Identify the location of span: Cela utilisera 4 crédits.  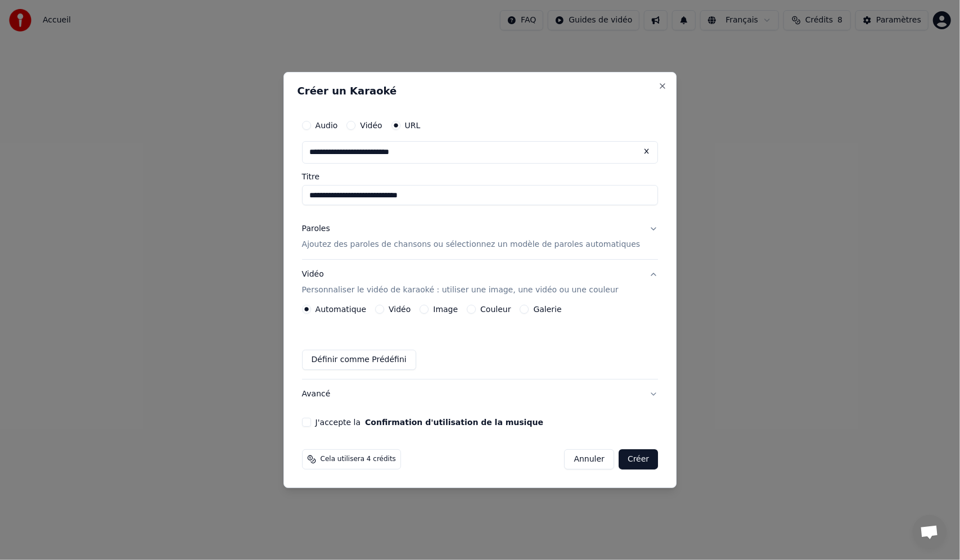
(359, 459).